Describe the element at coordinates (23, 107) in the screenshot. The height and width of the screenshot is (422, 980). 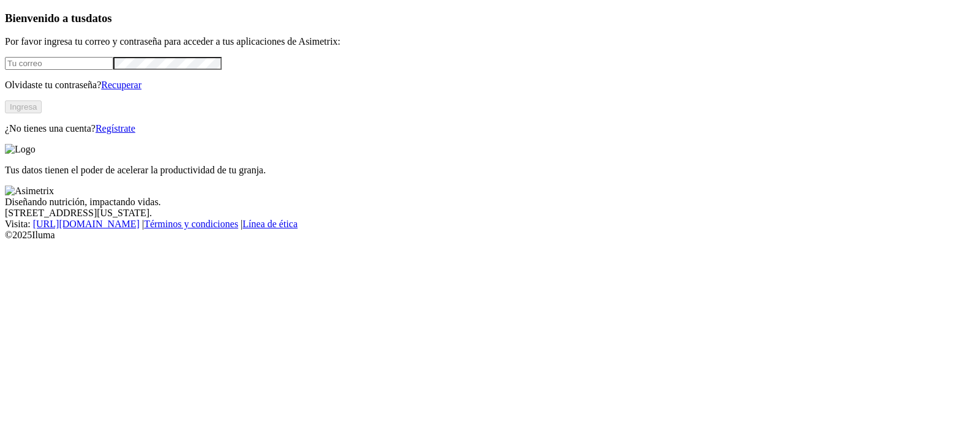
I see `button: Ingresa` at that location.